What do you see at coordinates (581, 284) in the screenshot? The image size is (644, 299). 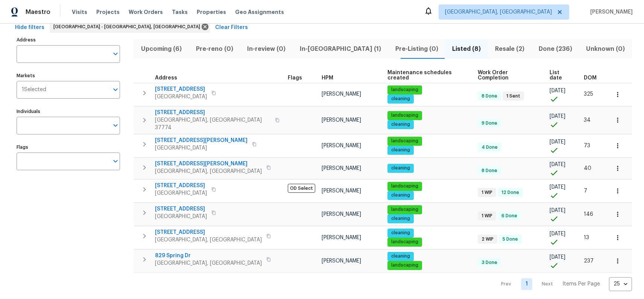 I see `p: Items Per Page` at bounding box center [581, 284].